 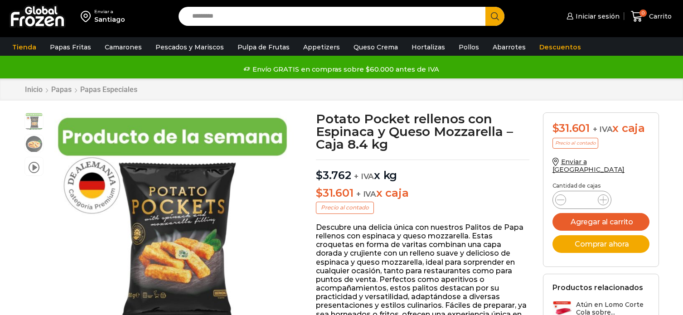 I want to click on bdi: 3.762, so click(x=333, y=175).